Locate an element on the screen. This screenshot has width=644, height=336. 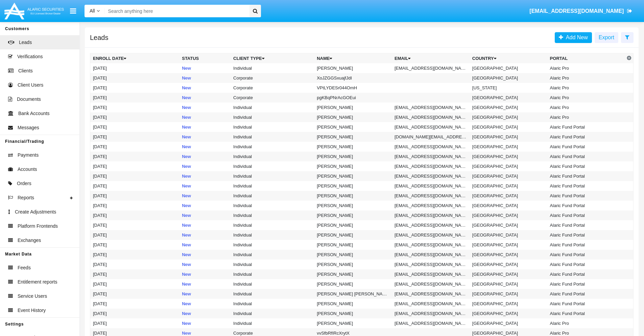
span: Add New is located at coordinates (575, 37).